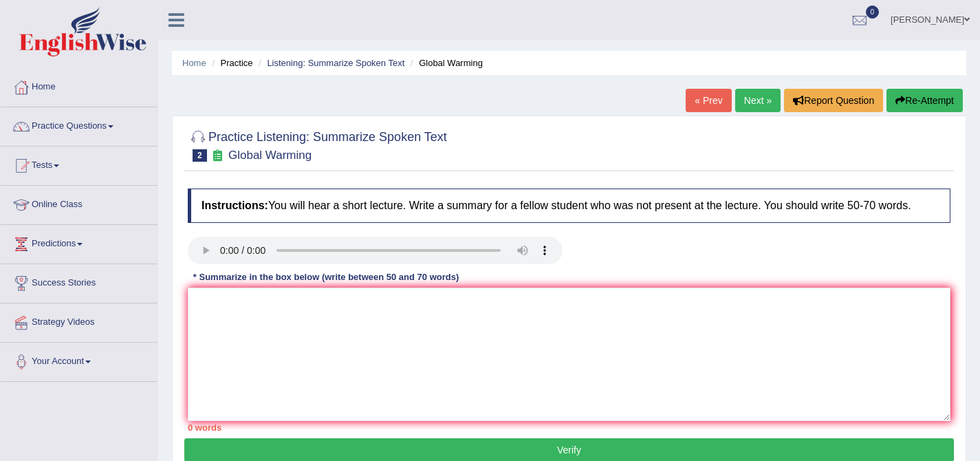  Describe the element at coordinates (326, 278) in the screenshot. I see `div: * Summarize in the box below (write between 50 and 70 words)` at that location.